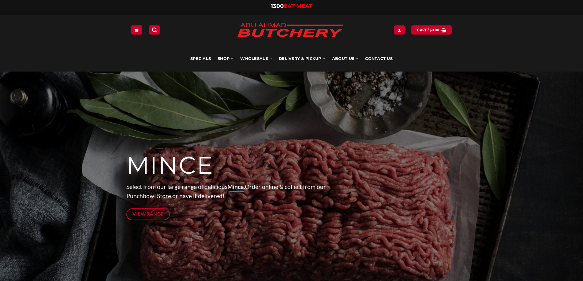 The height and width of the screenshot is (281, 583). Describe the element at coordinates (298, 6) in the screenshot. I see `span: EAT MEAT` at that location.